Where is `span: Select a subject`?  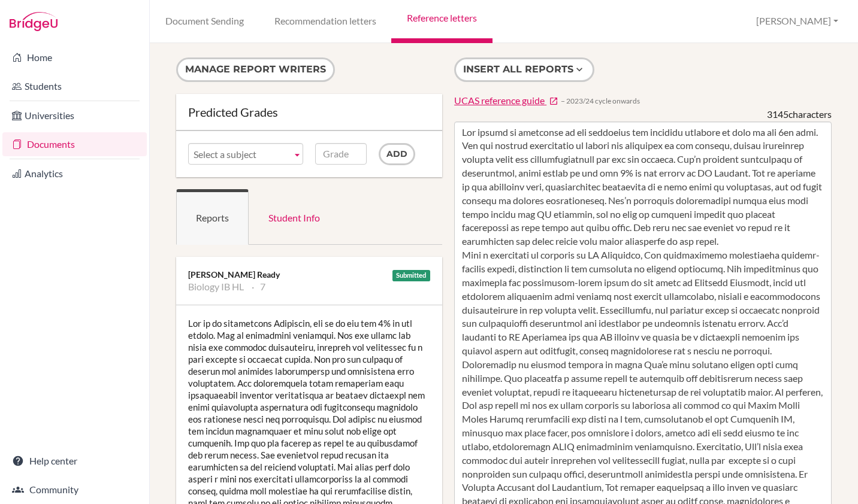 span: Select a subject is located at coordinates (240, 155).